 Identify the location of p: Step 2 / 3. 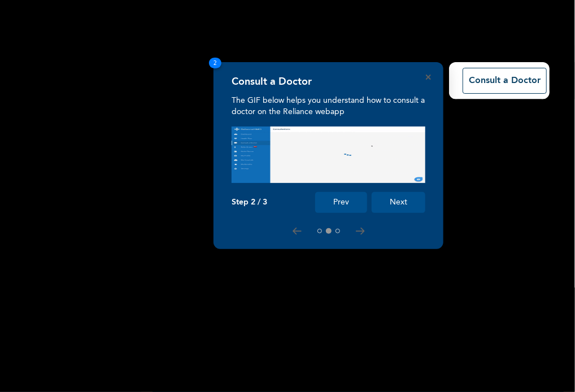
(249, 202).